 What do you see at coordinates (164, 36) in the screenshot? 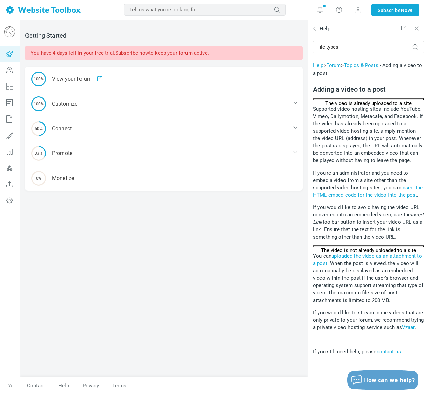
I see `h2: Getting Started` at bounding box center [164, 36].